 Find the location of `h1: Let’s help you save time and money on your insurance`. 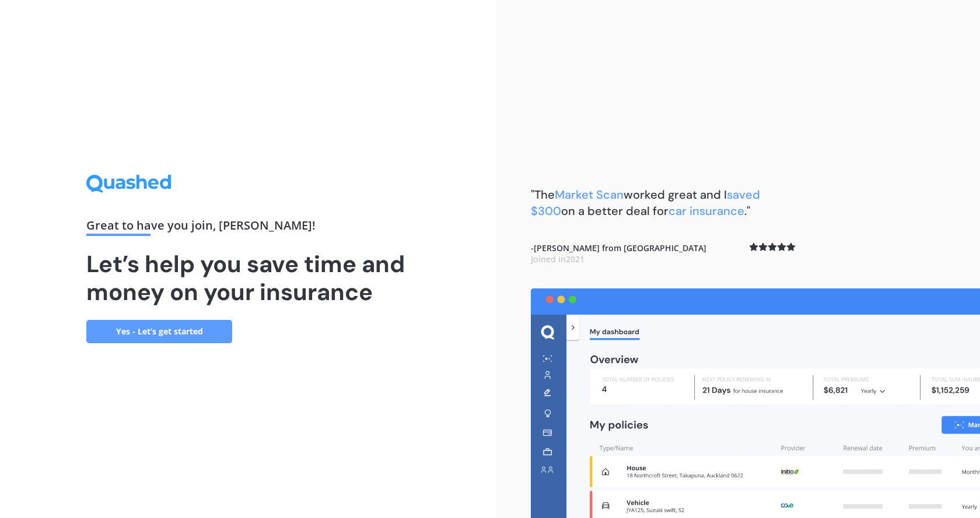

h1: Let’s help you save time and money on your insurance is located at coordinates (248, 278).